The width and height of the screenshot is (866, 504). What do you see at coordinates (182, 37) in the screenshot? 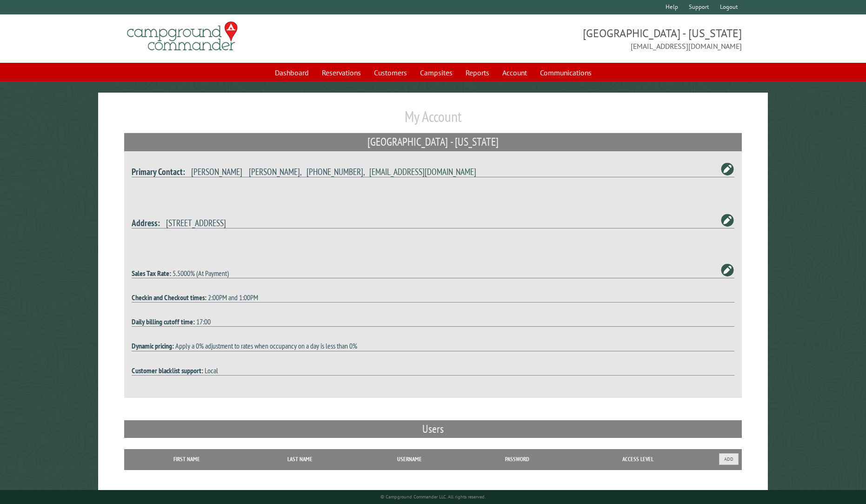
I see `img: Campground Commander` at bounding box center [182, 37].